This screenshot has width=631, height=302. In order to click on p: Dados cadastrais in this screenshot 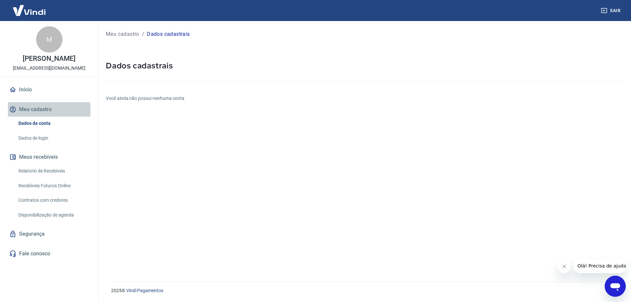, I will do `click(168, 34)`.